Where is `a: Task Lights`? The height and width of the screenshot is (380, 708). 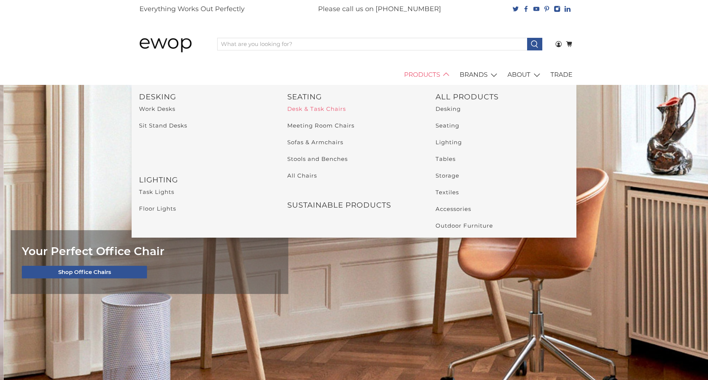
a: Task Lights is located at coordinates (157, 192).